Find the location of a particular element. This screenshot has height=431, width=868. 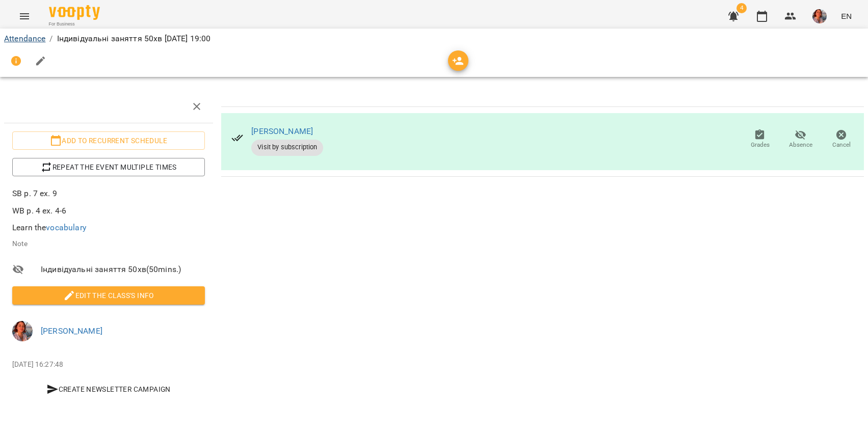

button: Menu is located at coordinates (25, 16).